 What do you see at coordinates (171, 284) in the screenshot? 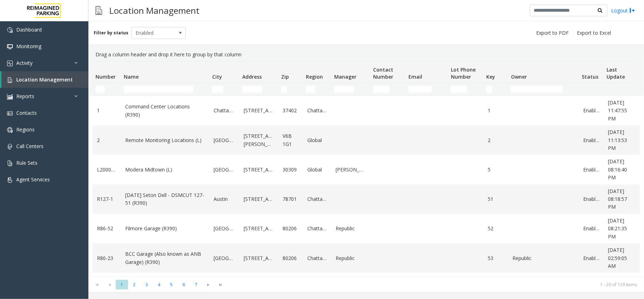
I see `span: Page 5` at bounding box center [171, 284].